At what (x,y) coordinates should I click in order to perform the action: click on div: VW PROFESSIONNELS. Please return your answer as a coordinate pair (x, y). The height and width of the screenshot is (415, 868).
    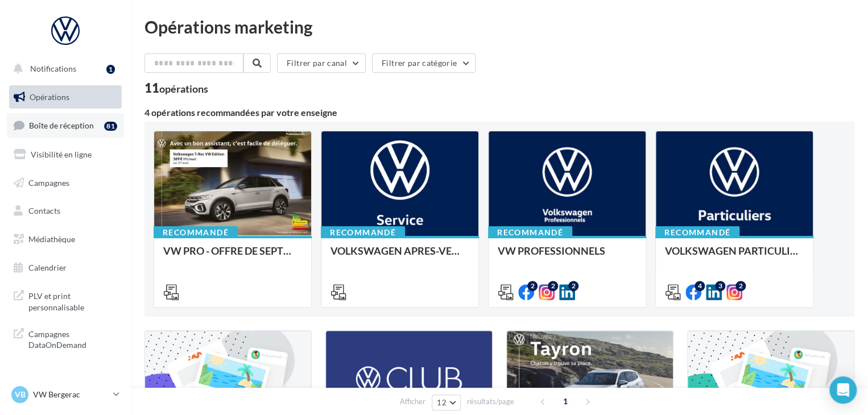
    Looking at the image, I should click on (567, 256).